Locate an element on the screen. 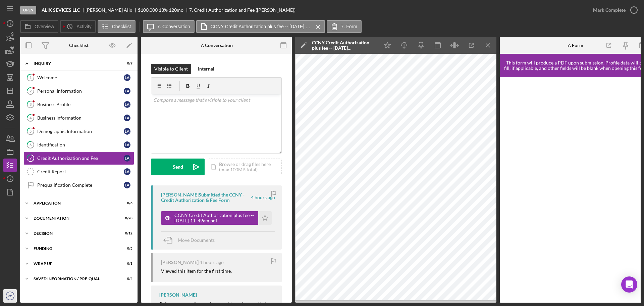  label: Checklist is located at coordinates (121, 26).